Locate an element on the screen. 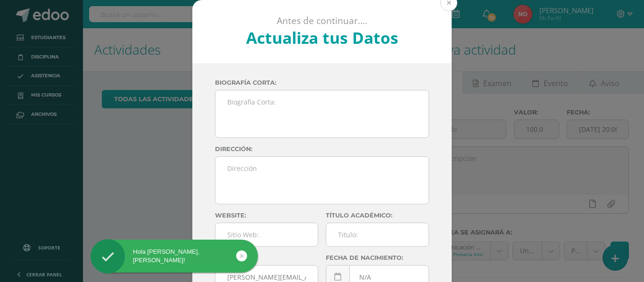 Image resolution: width=644 pixels, height=282 pixels. label: Dirección: is located at coordinates (322, 149).